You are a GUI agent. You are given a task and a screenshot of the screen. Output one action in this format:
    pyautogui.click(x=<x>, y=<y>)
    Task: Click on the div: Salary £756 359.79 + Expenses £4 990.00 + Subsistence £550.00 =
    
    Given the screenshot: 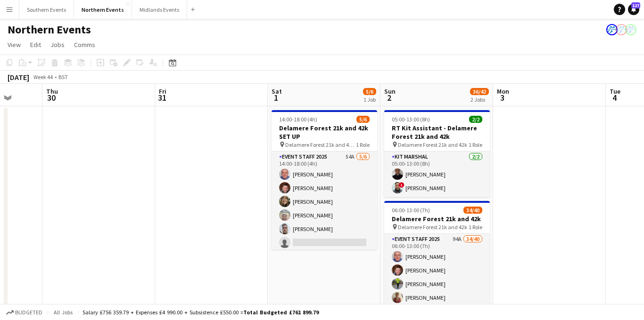 What is the action you would take?
    pyautogui.click(x=200, y=313)
    